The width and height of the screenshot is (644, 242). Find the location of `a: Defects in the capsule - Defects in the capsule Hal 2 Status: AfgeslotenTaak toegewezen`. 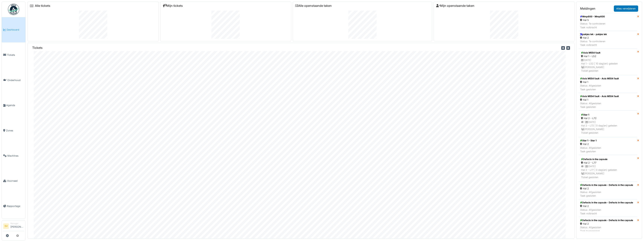

a: Defects in the capsule - Defects in the capsule Hal 2 Status: AfgeslotenTaak toegewezen is located at coordinates (608, 226).